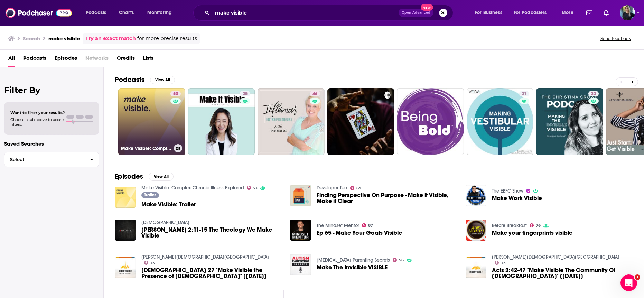 This screenshot has width=644, height=298. Describe the element at coordinates (125, 267) in the screenshot. I see `img: Psalm 27 "Make Visible the Presence of God" [02.23.25]` at that location.